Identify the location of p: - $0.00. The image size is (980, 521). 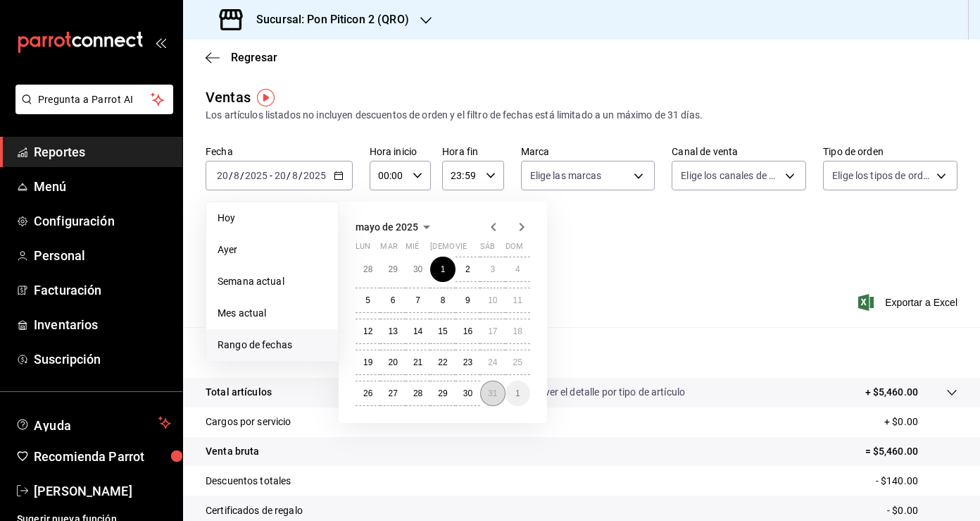
(922, 510).